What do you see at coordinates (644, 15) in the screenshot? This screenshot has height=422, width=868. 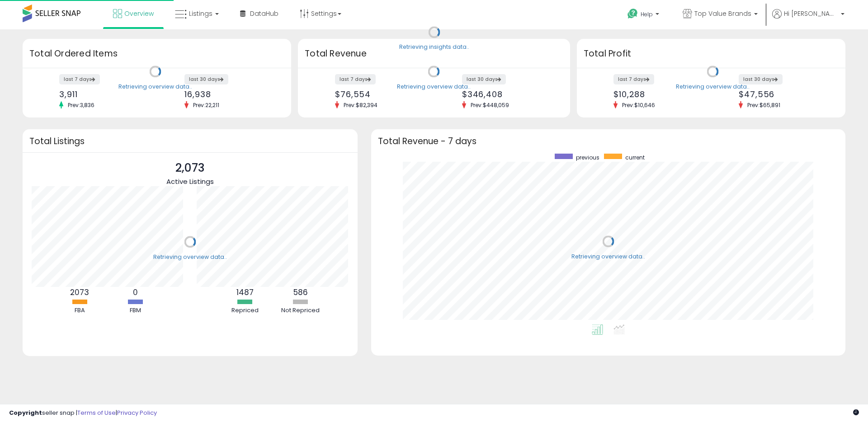 I see `a: Help` at bounding box center [644, 15].